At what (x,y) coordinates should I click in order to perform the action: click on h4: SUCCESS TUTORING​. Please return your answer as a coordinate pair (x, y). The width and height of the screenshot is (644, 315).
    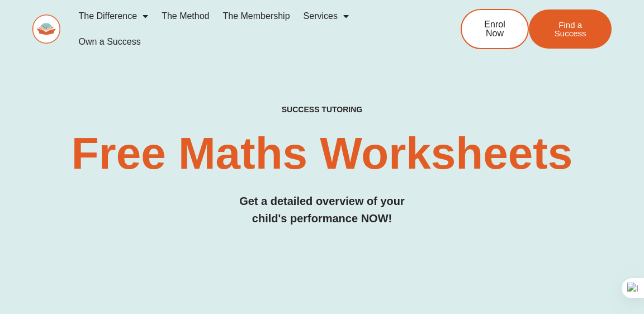
    Looking at the image, I should click on (322, 109).